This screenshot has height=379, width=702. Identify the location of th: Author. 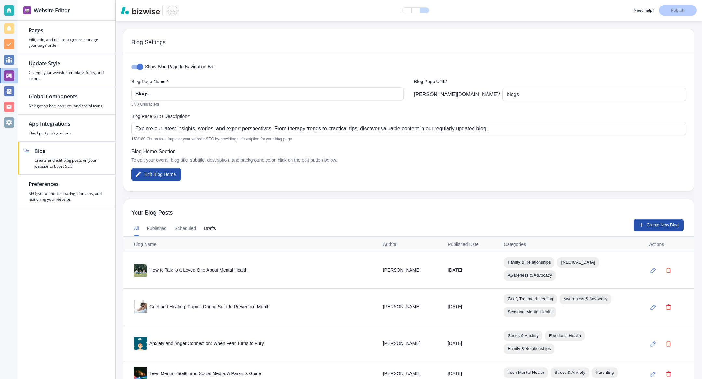
(410, 244).